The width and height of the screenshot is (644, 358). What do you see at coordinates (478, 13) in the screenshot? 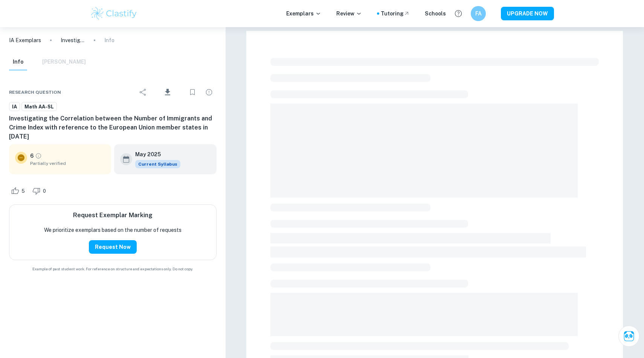
I see `h6: FA` at bounding box center [478, 13].